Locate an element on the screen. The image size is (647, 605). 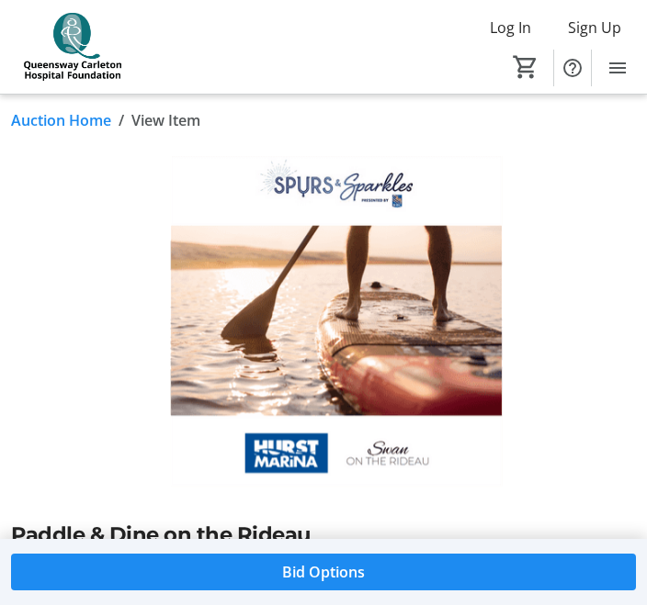
button: Sign Up is located at coordinates (594, 28).